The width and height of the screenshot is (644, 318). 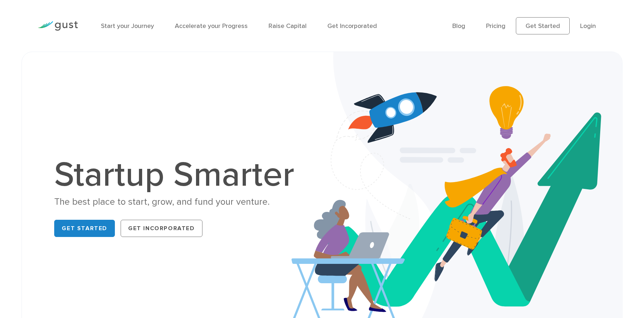 I want to click on a: Raise Capital, so click(x=288, y=26).